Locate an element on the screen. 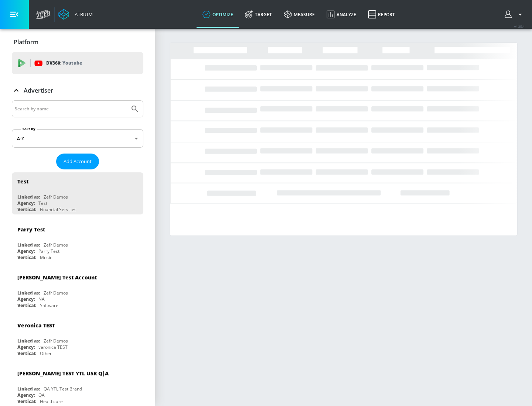  div: A-Z is located at coordinates (78, 138).